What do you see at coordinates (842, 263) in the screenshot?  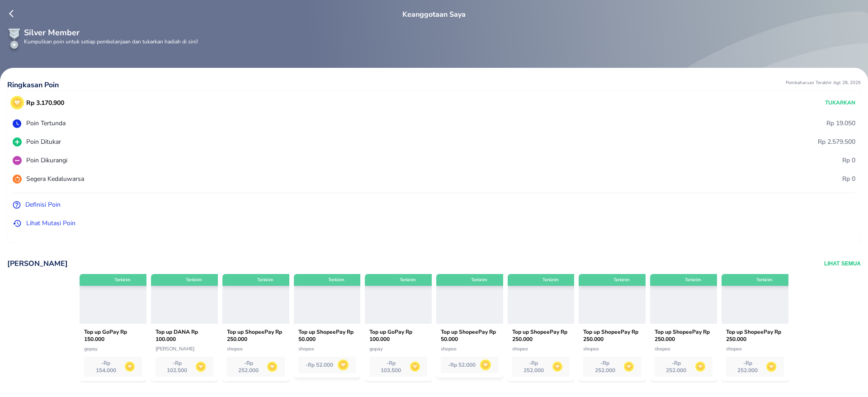 I see `button: Lihat Semua` at bounding box center [842, 263].